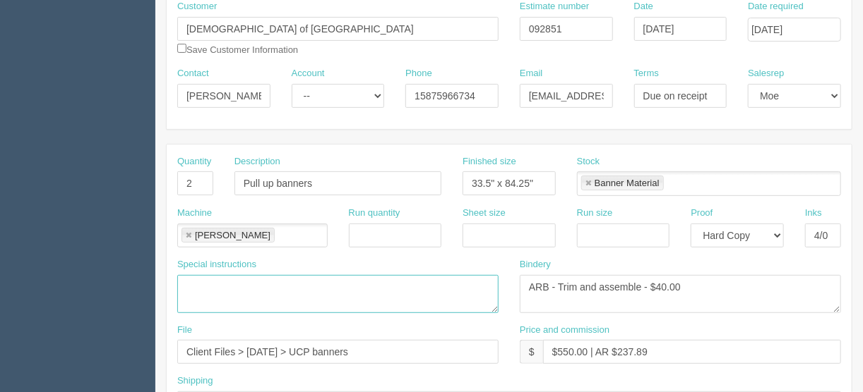 This screenshot has width=863, height=392. I want to click on div: Banner Material, so click(627, 183).